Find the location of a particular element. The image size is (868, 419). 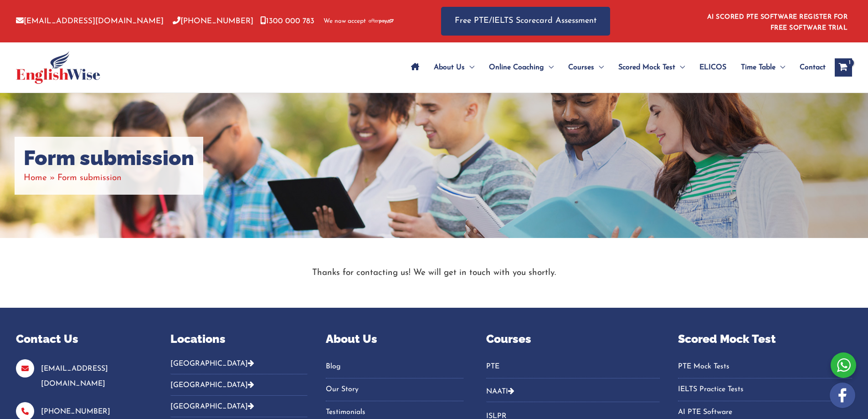

a: Our Story is located at coordinates (394, 390).